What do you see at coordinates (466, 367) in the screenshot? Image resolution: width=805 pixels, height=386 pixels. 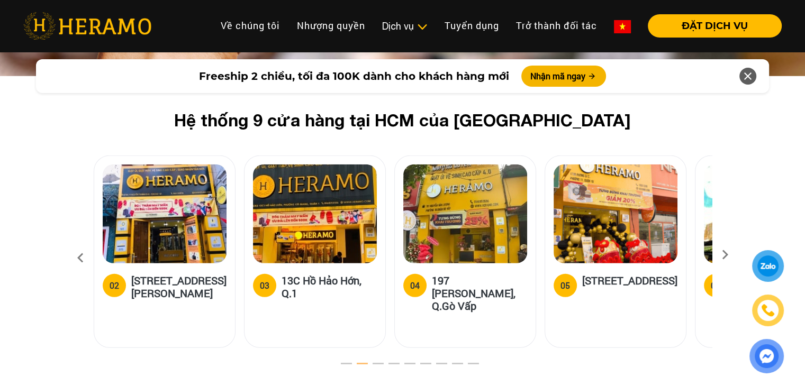 I see `button: 9` at bounding box center [466, 367].